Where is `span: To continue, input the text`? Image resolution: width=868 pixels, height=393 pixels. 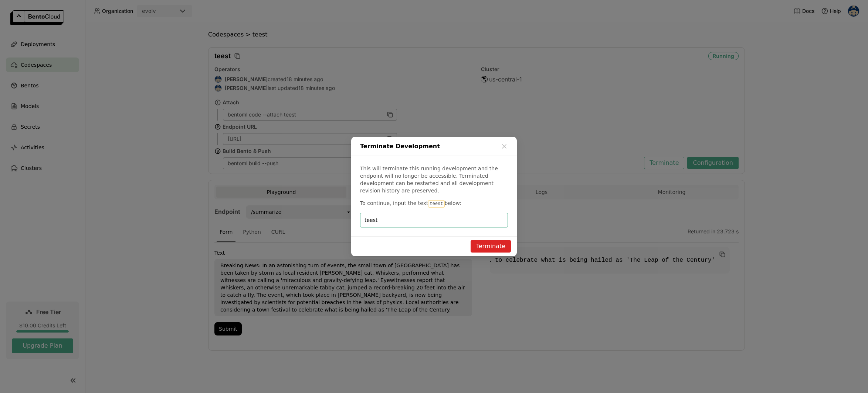 span: To continue, input the text is located at coordinates (393, 203).